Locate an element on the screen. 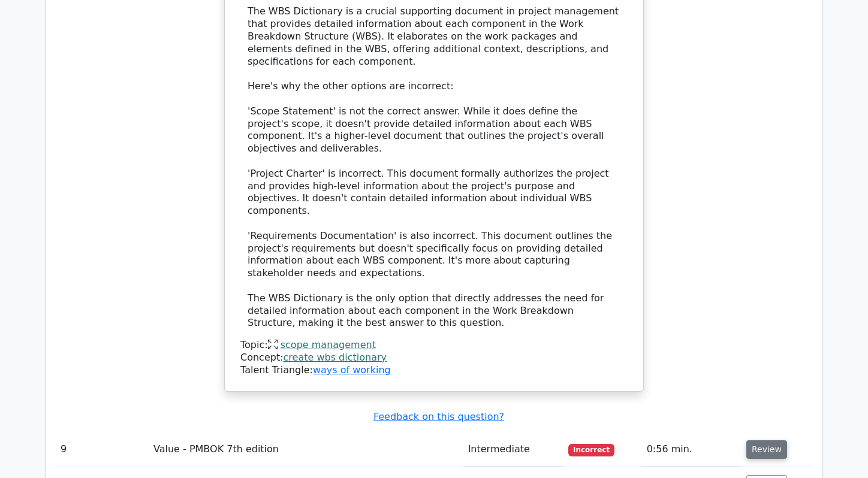 The height and width of the screenshot is (478, 868). span: Incorrect is located at coordinates (591, 450).